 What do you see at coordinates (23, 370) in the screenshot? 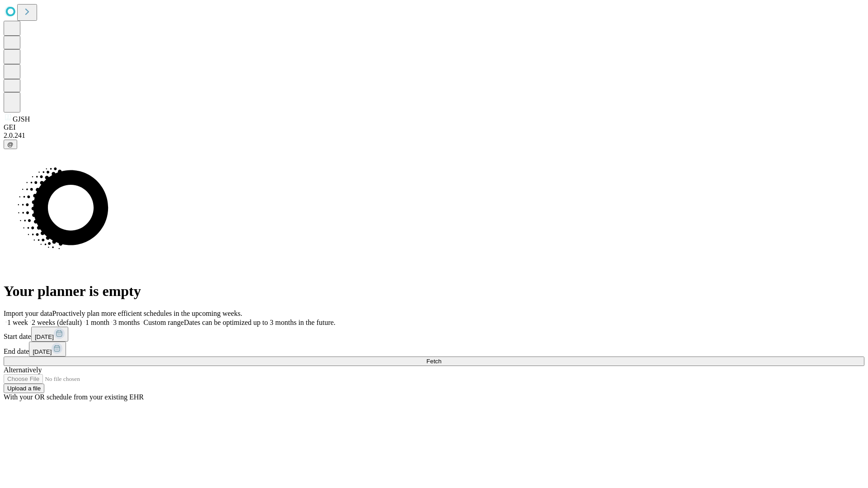
I see `span: Alternatively` at bounding box center [23, 370].